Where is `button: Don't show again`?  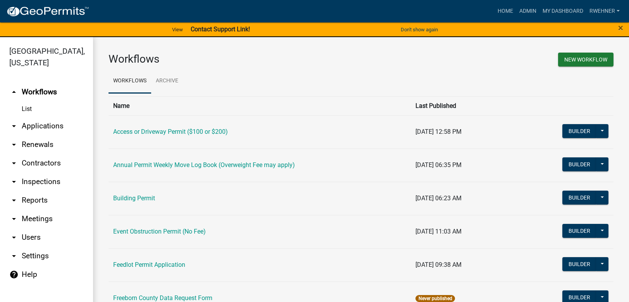
button: Don't show again is located at coordinates (419, 29).